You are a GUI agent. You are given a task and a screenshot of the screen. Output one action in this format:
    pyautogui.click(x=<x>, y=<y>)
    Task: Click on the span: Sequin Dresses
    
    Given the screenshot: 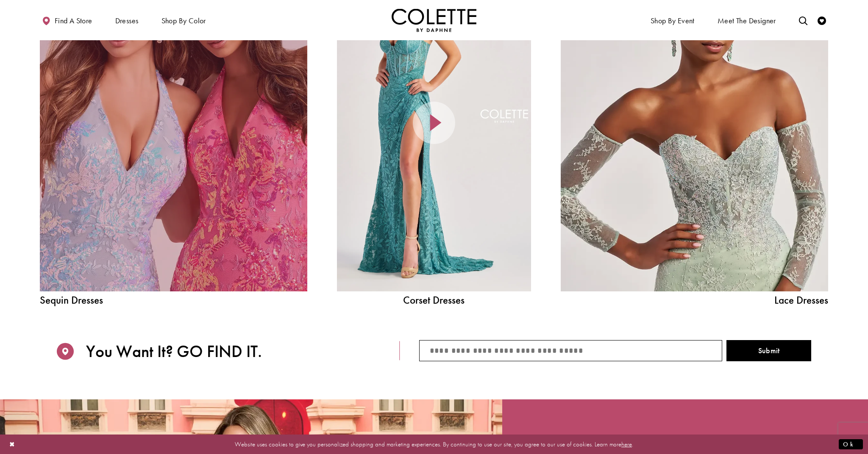 What is the action you would take?
    pyautogui.click(x=173, y=300)
    